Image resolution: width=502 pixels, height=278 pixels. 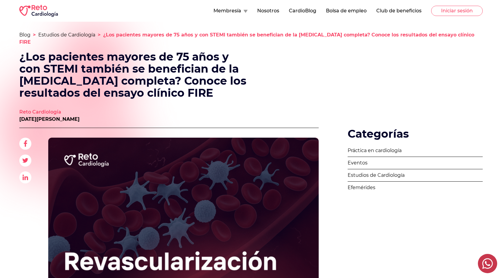 I want to click on button: Bolsa de empleo, so click(x=346, y=11).